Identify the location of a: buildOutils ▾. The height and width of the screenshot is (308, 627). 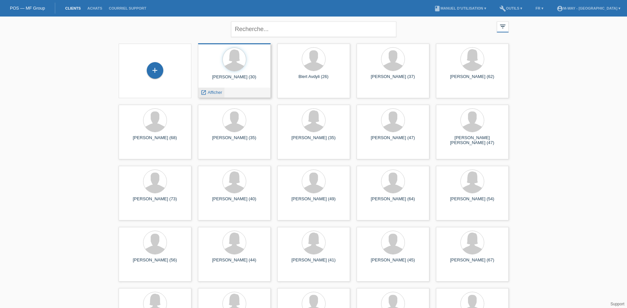
(510, 8).